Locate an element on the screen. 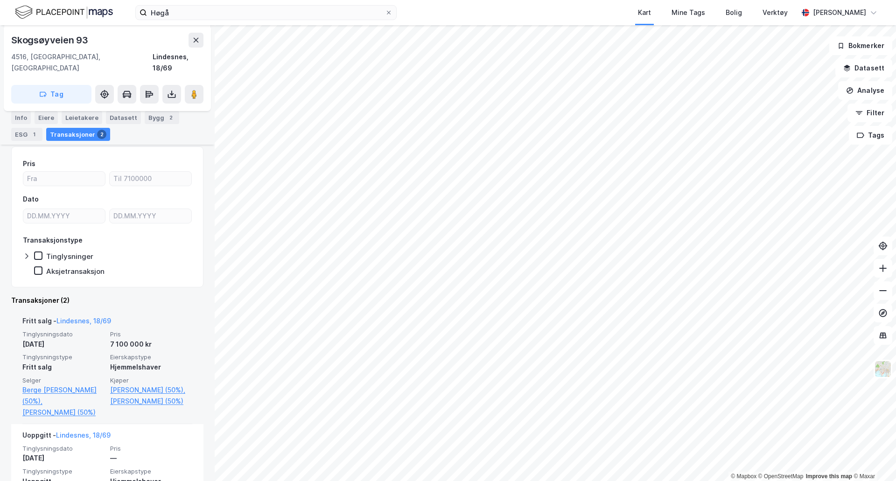 The image size is (896, 481). button: Tag is located at coordinates (51, 94).